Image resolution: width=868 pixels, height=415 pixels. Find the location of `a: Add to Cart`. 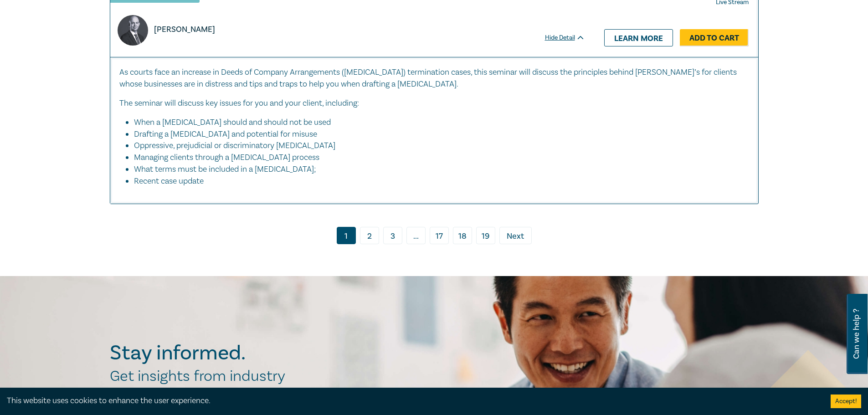

a: Add to Cart is located at coordinates (714, 38).